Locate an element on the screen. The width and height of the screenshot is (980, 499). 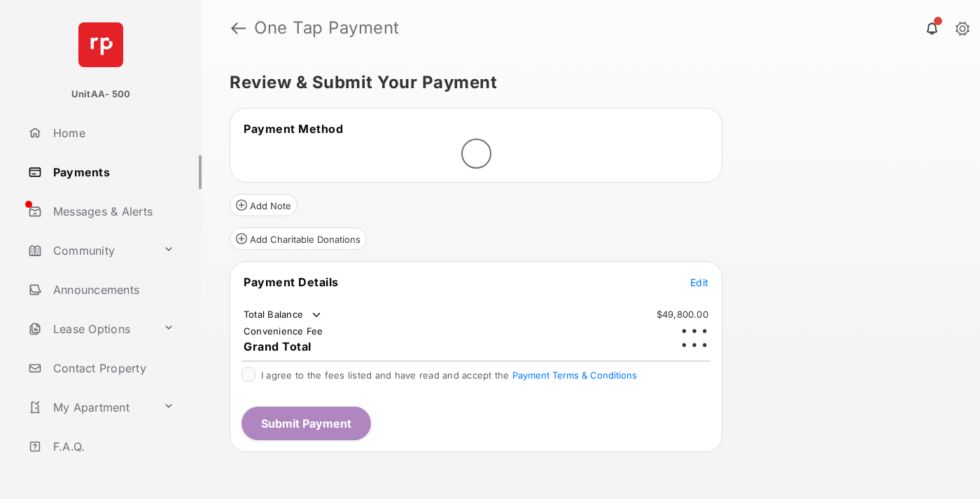
a: Community is located at coordinates (89, 250).